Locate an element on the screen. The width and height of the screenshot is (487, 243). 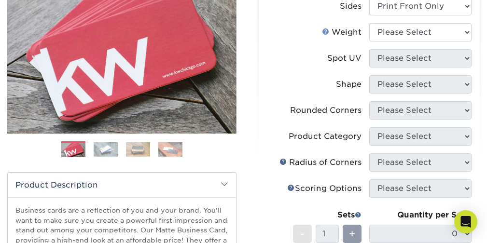
img: Business Cards 02 is located at coordinates (106, 149).